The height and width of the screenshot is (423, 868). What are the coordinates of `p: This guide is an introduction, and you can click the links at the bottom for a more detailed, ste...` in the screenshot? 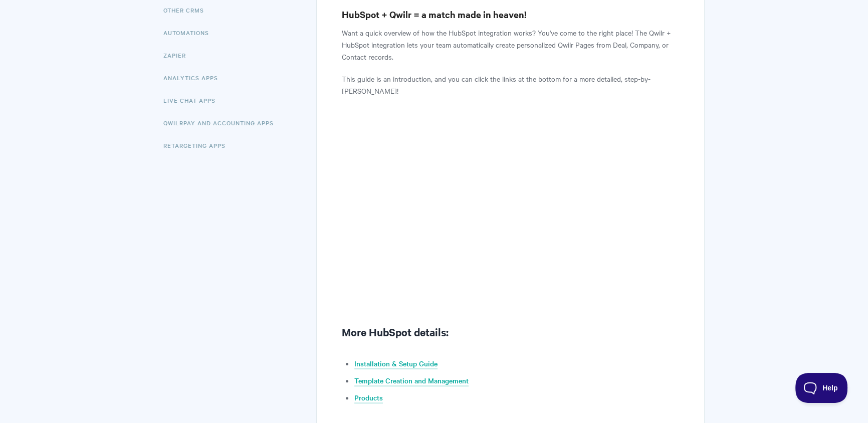 It's located at (510, 85).